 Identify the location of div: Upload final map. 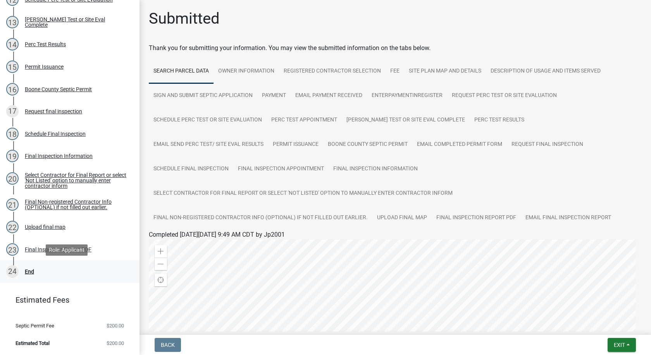
(45, 227).